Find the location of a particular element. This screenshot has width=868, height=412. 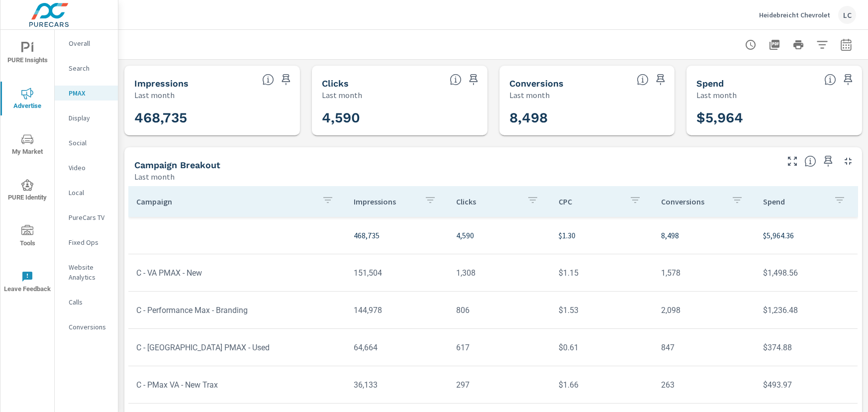

button: Print Report is located at coordinates (799, 44).